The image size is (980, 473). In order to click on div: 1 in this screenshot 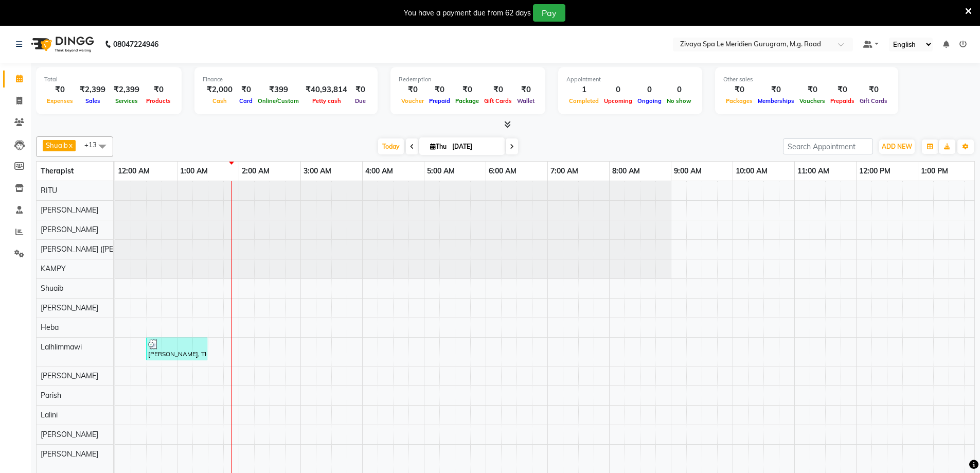, I will do `click(584, 90)`.